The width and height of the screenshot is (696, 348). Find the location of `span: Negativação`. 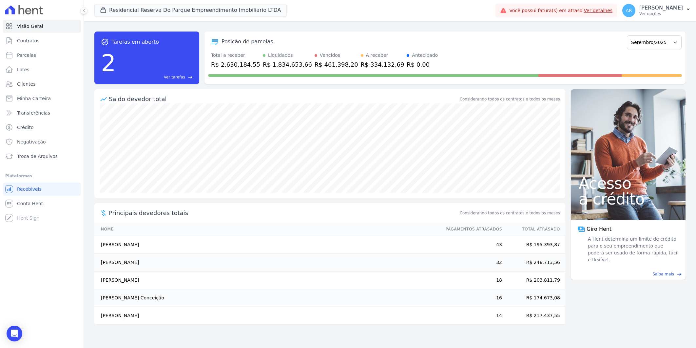

span: Negativação is located at coordinates (31, 142).